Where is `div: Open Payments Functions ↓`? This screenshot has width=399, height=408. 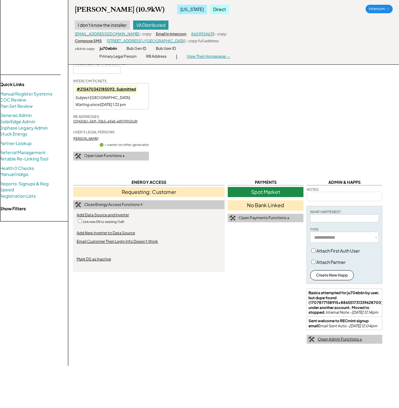
div: Open Payments Functions ↓ is located at coordinates (264, 218).